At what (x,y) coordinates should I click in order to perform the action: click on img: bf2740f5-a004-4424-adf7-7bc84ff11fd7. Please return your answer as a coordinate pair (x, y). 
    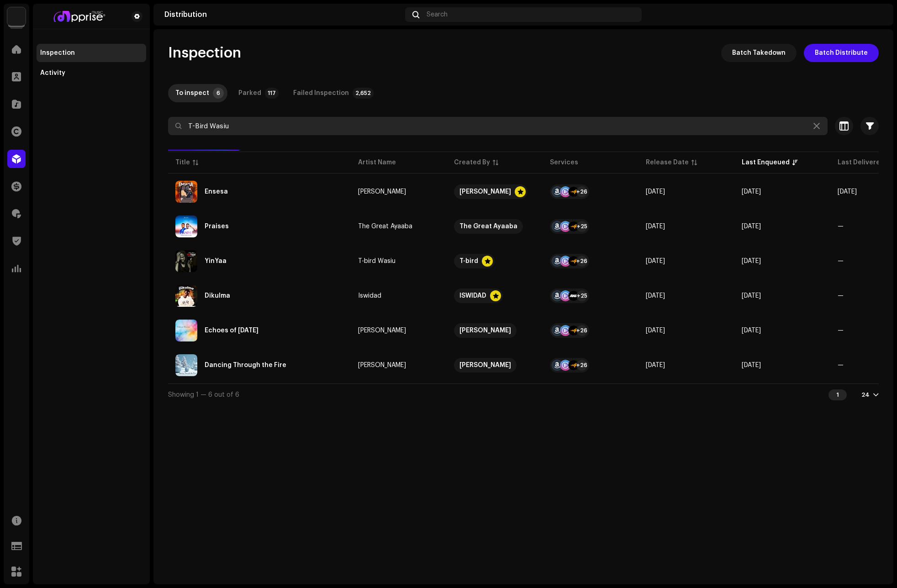
    Looking at the image, I should click on (79, 17).